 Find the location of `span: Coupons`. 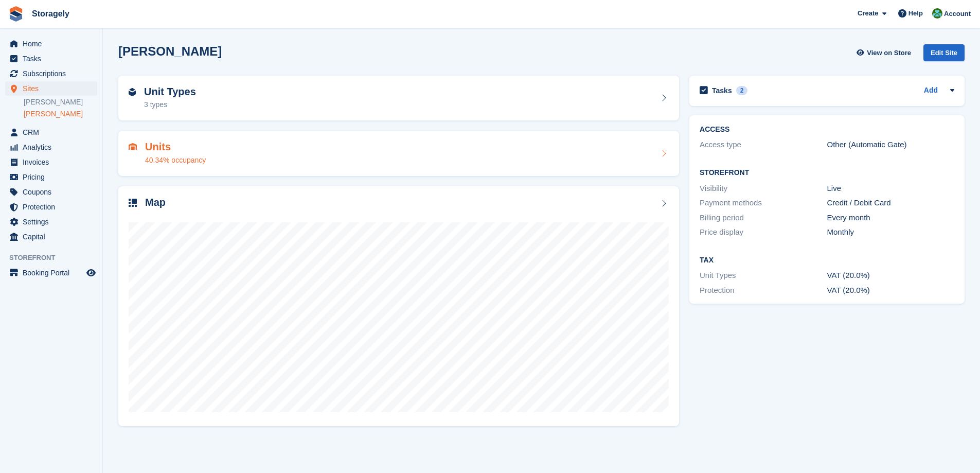

span: Coupons is located at coordinates (54, 192).